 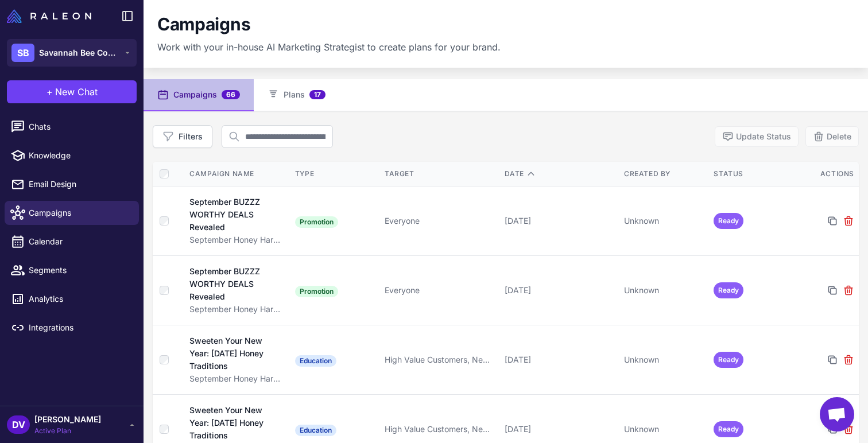 What do you see at coordinates (664, 174) in the screenshot?
I see `div: Created By` at bounding box center [664, 174].